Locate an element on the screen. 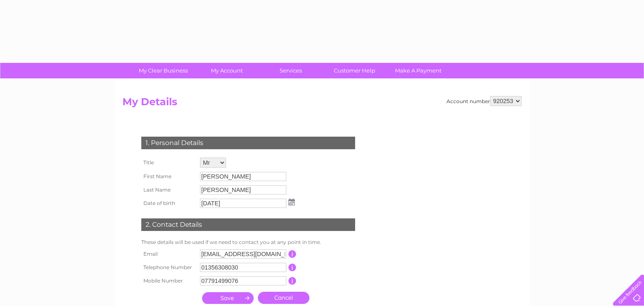 This screenshot has width=644, height=306. td: These details will be used if we need to contact you at any point in time. is located at coordinates (249, 242).